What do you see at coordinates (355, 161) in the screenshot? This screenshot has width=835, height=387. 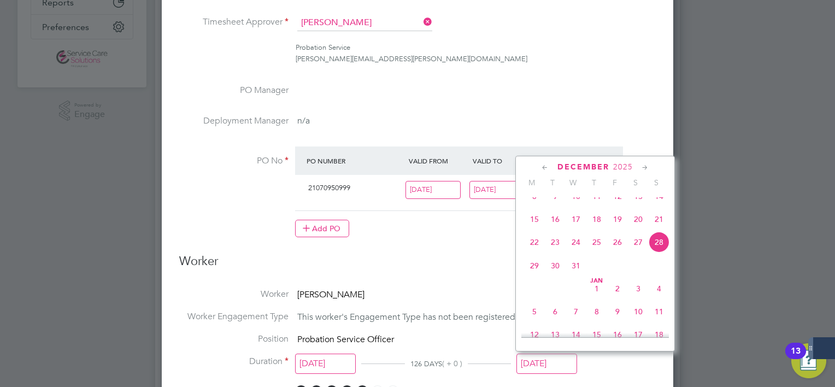 I see `div: PO Number` at bounding box center [355, 161].